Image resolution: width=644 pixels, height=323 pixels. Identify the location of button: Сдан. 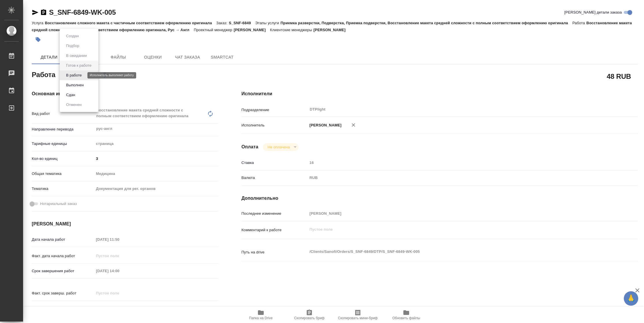
(70, 95).